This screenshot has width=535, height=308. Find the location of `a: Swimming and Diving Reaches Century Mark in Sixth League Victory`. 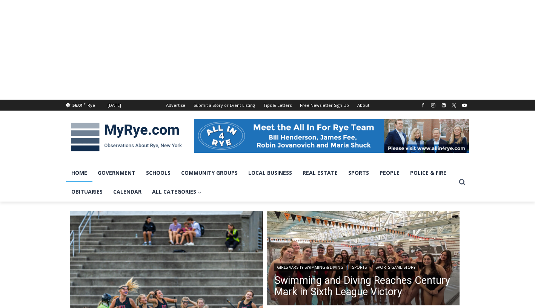

a: Swimming and Diving Reaches Century Mark in Sixth League Victory is located at coordinates (363, 286).